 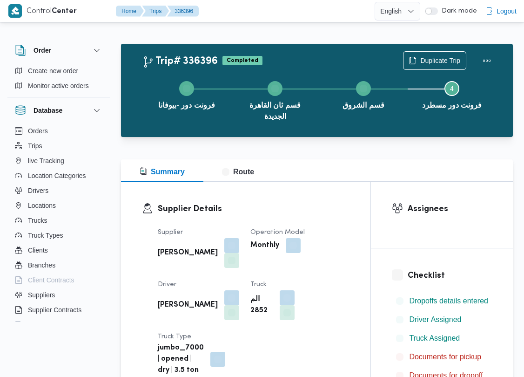 I want to click on span: قسم الشروق, so click(x=363, y=105).